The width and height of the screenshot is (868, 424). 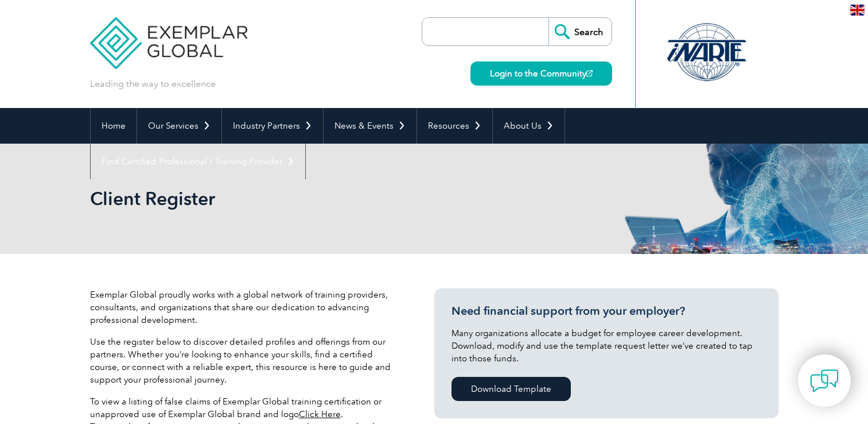 What do you see at coordinates (153, 84) in the screenshot?
I see `p: Leading the way to excellence` at bounding box center [153, 84].